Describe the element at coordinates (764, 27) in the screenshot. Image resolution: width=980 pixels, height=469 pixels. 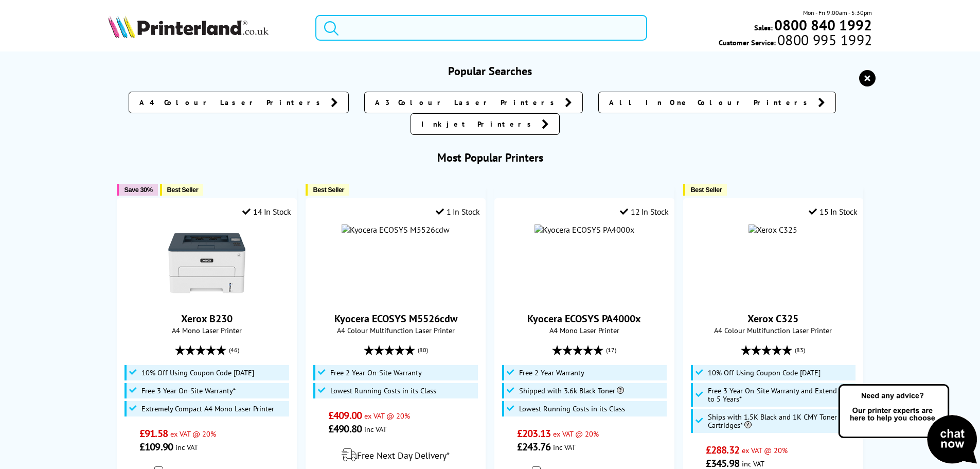
I see `span: Sales:` at that location.